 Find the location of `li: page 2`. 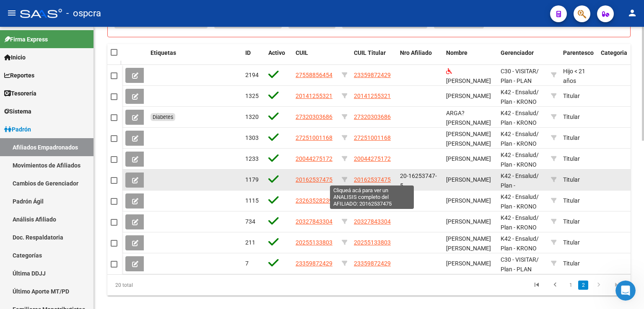

li: page 2 is located at coordinates (583, 285).